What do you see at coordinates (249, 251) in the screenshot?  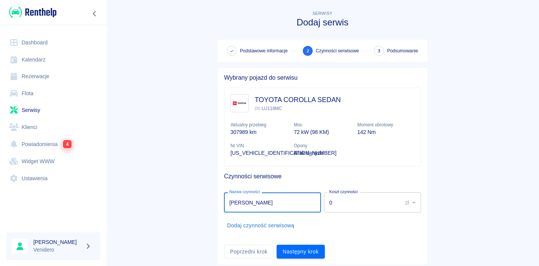 I see `button: Poprzedni krok` at bounding box center [249, 251].